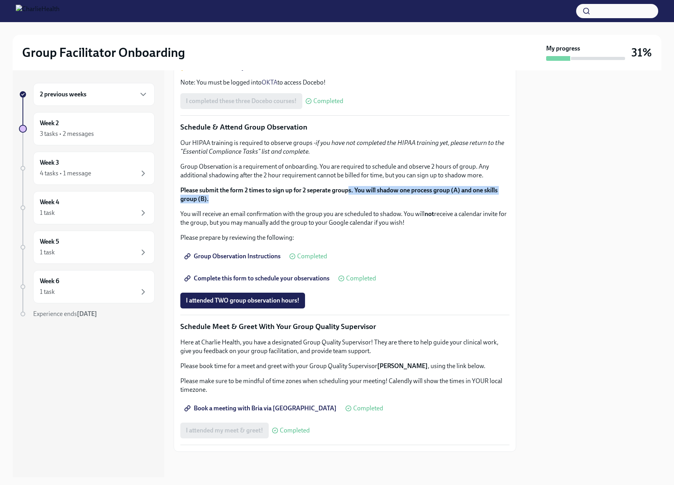 This screenshot has width=674, height=485. What do you see at coordinates (345, 82) in the screenshot?
I see `p: Note: You must be logged into to access Docebo!` at bounding box center [345, 82].